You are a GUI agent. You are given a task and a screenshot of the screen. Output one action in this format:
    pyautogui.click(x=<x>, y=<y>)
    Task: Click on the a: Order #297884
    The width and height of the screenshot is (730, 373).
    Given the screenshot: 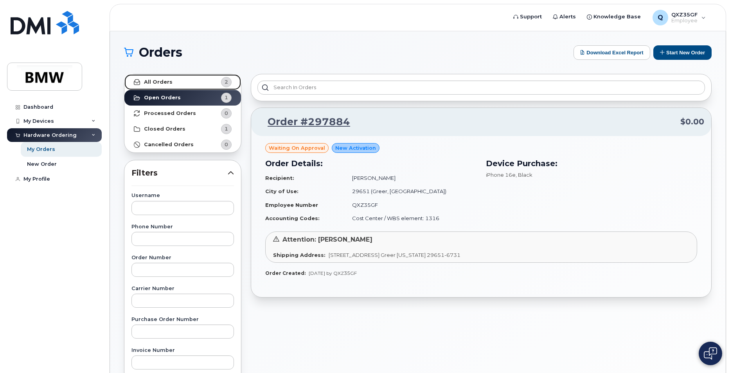 What is the action you would take?
    pyautogui.click(x=304, y=122)
    